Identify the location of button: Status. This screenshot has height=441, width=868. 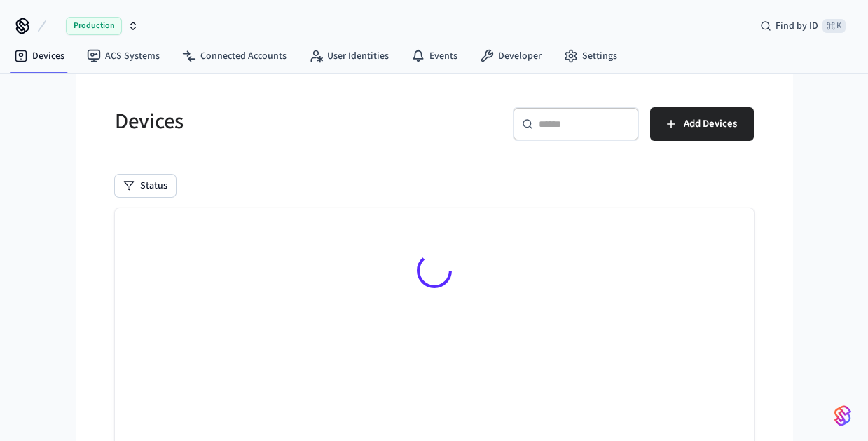
(145, 186).